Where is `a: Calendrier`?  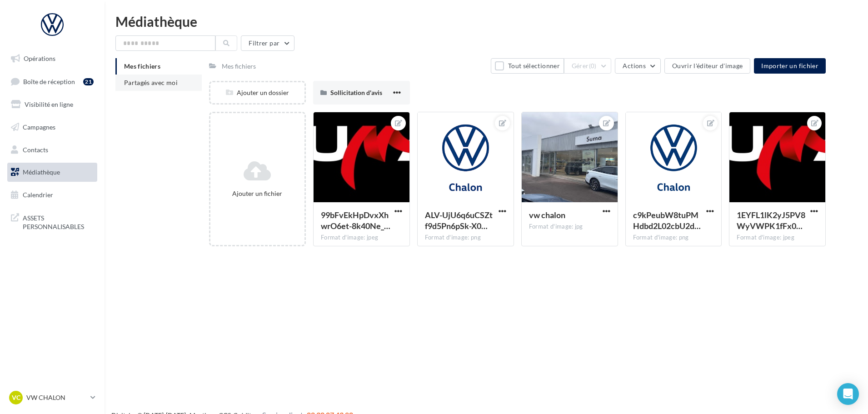 a: Calendrier is located at coordinates (52, 195).